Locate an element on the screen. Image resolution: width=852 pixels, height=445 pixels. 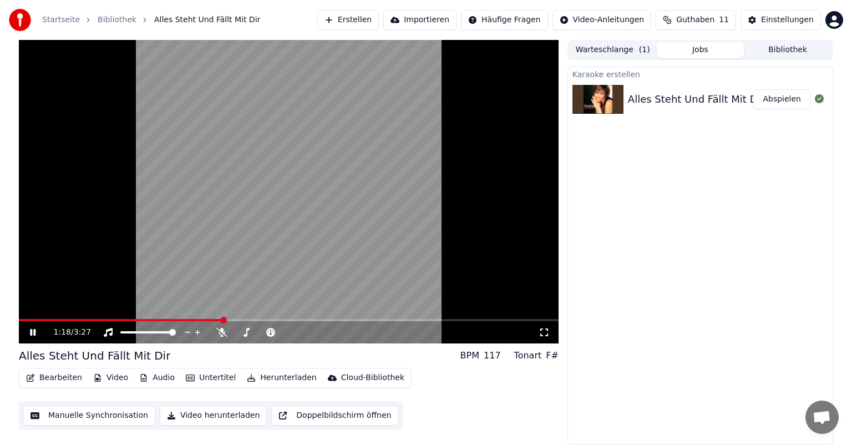
button: Bibliothek is located at coordinates (787, 50).